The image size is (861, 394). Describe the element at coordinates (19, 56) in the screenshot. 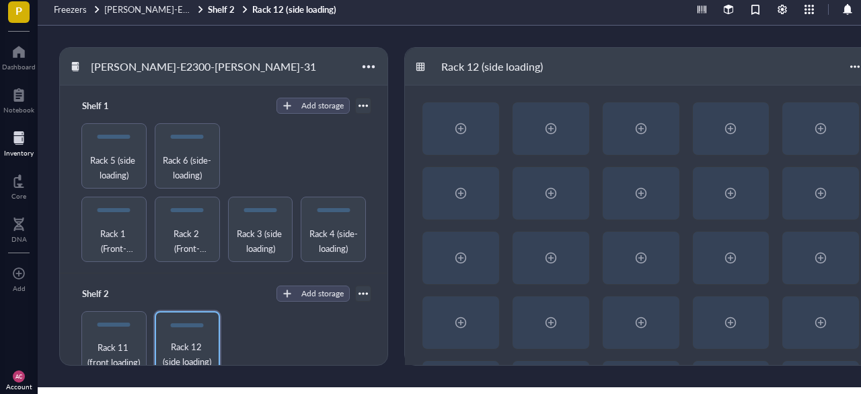

I see `a: Dashboard` at that location.